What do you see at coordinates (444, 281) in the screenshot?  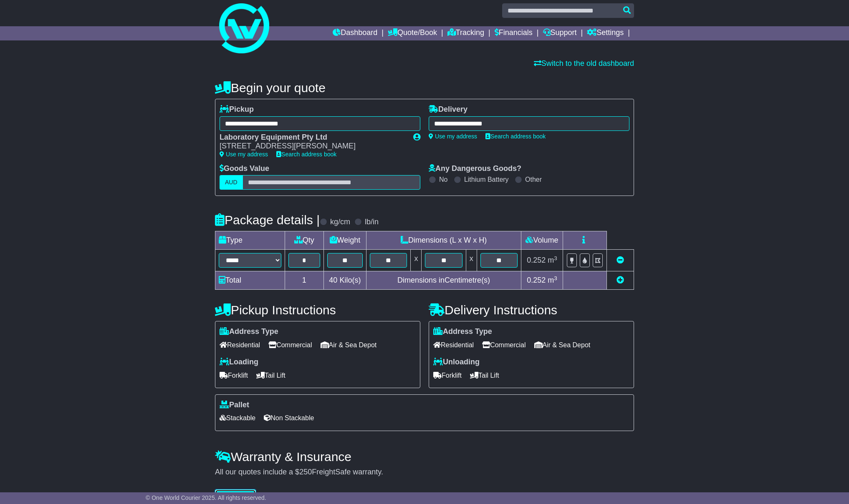 I see `td: Dimensions in Centimetre(s)` at bounding box center [444, 281].